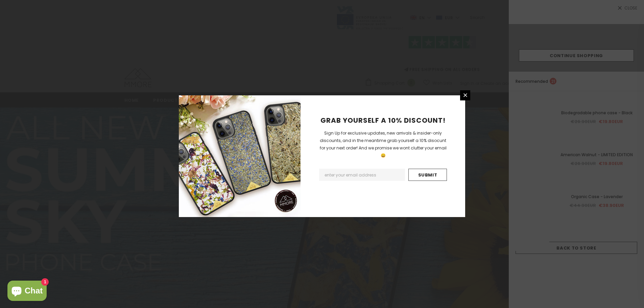 The image size is (644, 308). Describe the element at coordinates (428, 175) in the screenshot. I see `input: Submit` at that location.